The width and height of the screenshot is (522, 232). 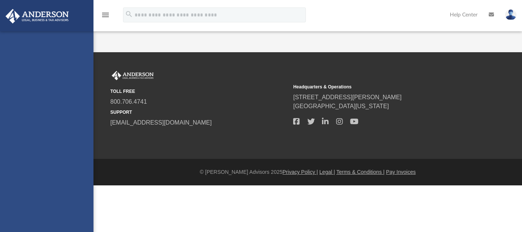 What do you see at coordinates (129, 102) in the screenshot?
I see `a: 800.706.4741` at bounding box center [129, 102].